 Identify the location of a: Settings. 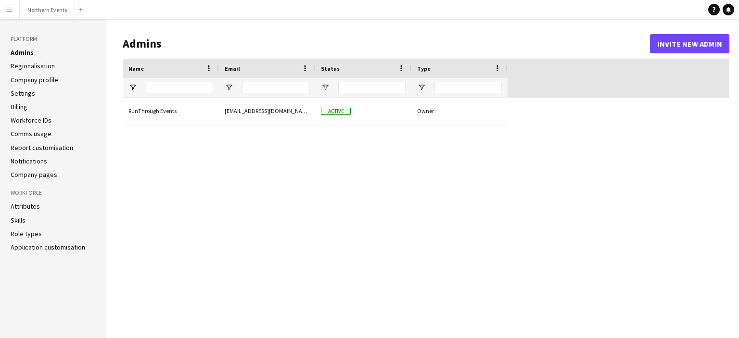
(23, 93).